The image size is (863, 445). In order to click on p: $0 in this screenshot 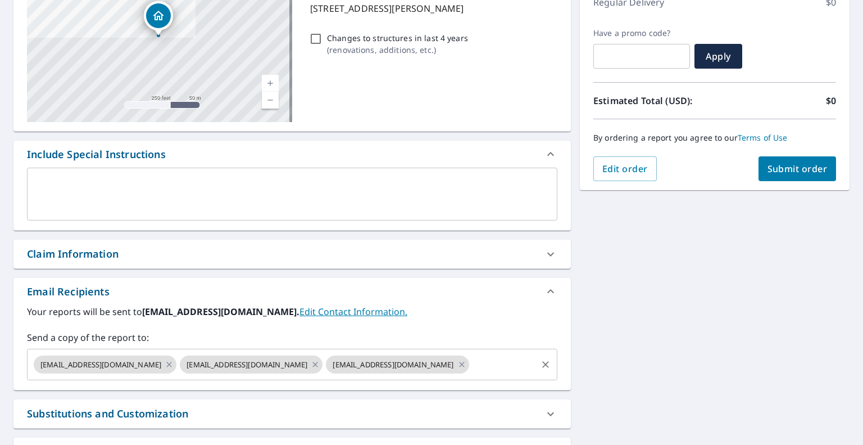, I will do `click(831, 101)`.